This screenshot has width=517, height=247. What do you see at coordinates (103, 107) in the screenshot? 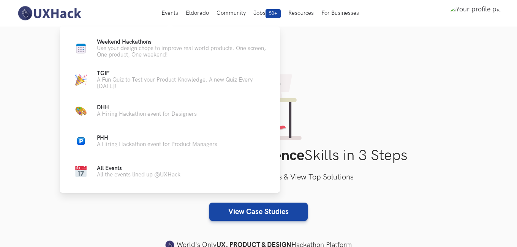
I see `span: DHH` at bounding box center [103, 107].